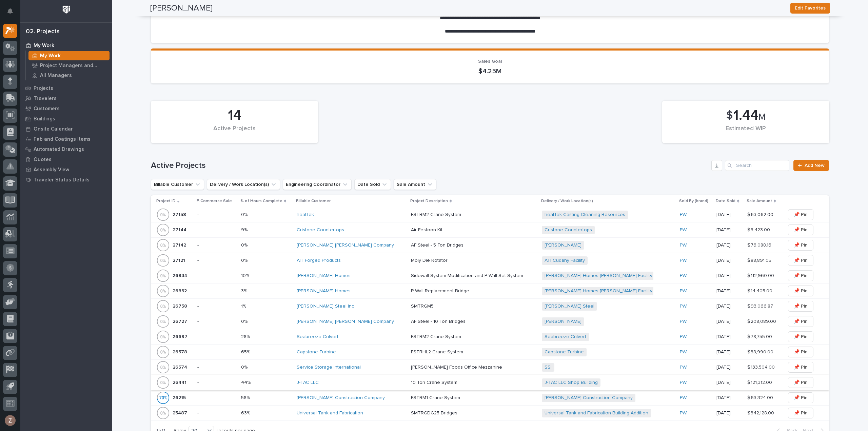  I want to click on button: Date Sold, so click(373, 184).